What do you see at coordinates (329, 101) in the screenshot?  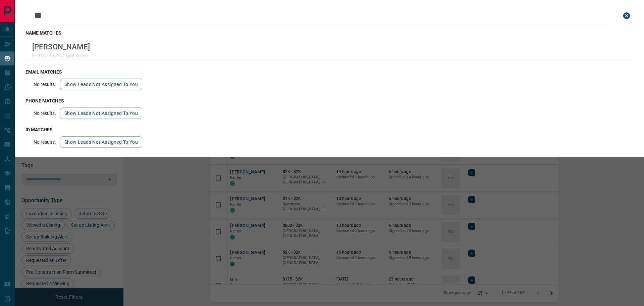 I see `h3: phone matches` at bounding box center [329, 101].